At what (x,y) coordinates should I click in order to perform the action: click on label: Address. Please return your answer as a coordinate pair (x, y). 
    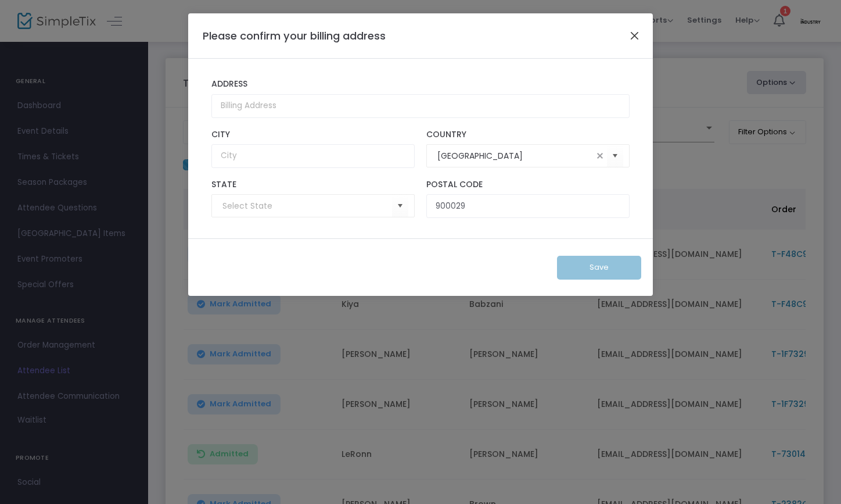
    Looking at the image, I should click on (420, 84).